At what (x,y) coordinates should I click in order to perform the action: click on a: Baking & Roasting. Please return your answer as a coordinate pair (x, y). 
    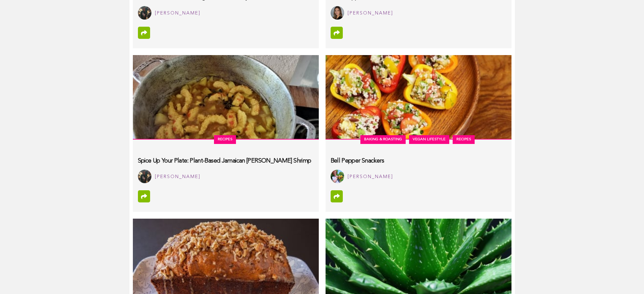
    Looking at the image, I should click on (383, 140).